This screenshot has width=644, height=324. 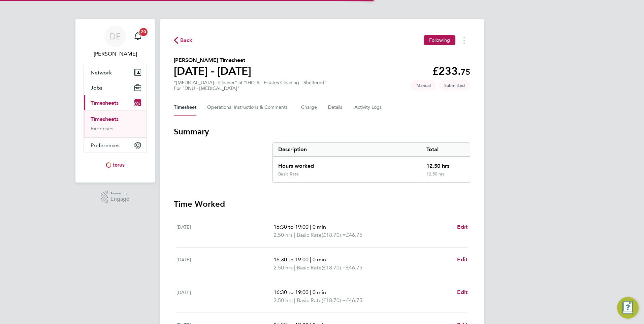 What do you see at coordinates (115, 197) in the screenshot?
I see `a: Powered byEngage` at bounding box center [115, 197].